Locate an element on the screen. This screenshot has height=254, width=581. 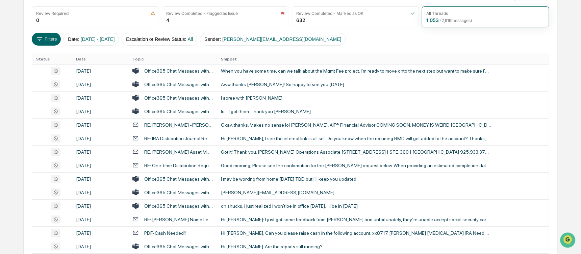
a: 🗄️Attestations is located at coordinates (66, 89).